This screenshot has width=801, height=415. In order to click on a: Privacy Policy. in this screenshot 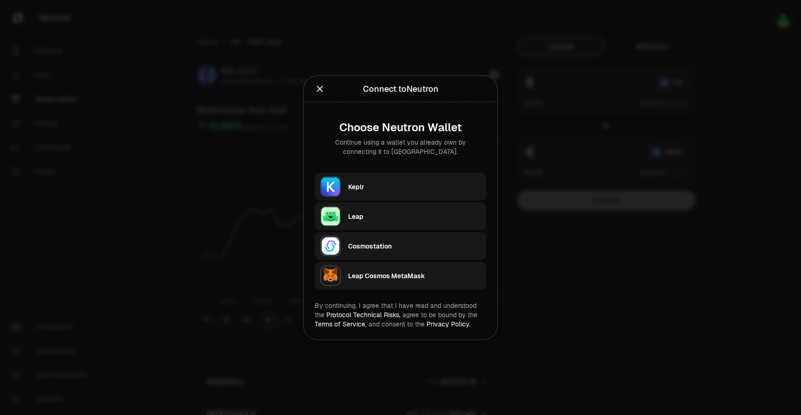, I will do `click(448, 324)`.